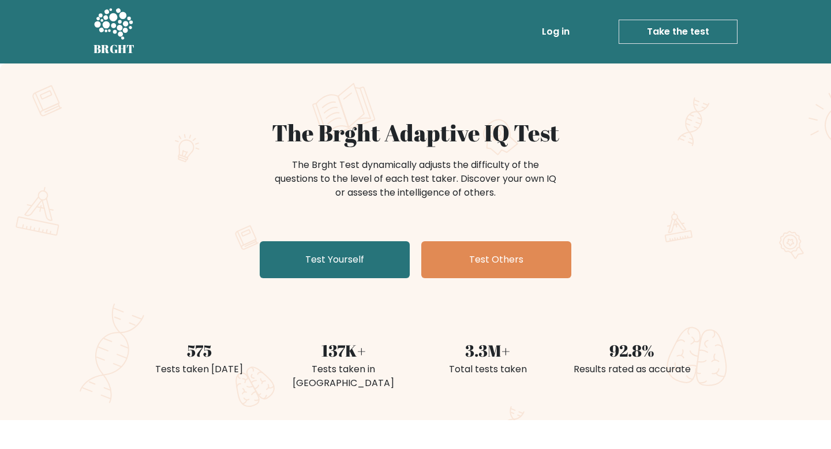 Image resolution: width=831 pixels, height=449 pixels. I want to click on div: 3.3M+, so click(487, 350).